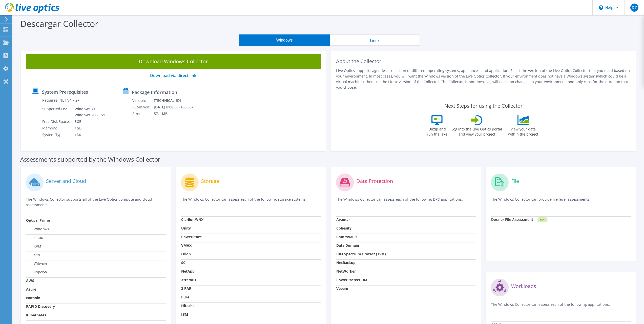  Describe the element at coordinates (346, 271) in the screenshot. I see `strong: NetWorker` at that location.